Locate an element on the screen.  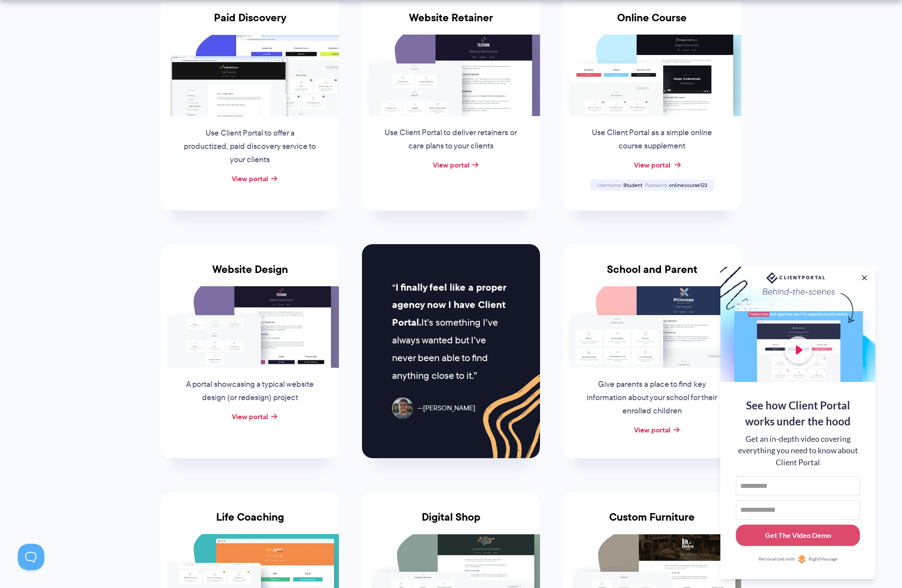
h3: School and Parent is located at coordinates (652, 274).